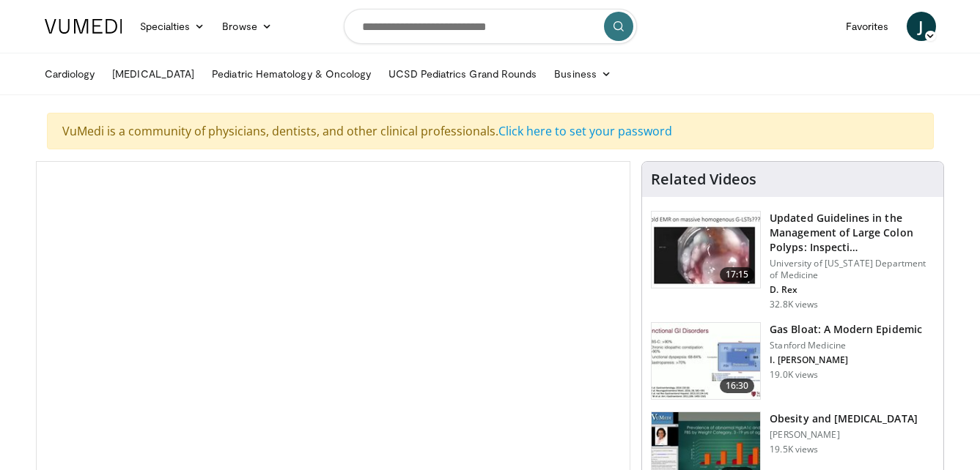  I want to click on a: Cardiology, so click(70, 74).